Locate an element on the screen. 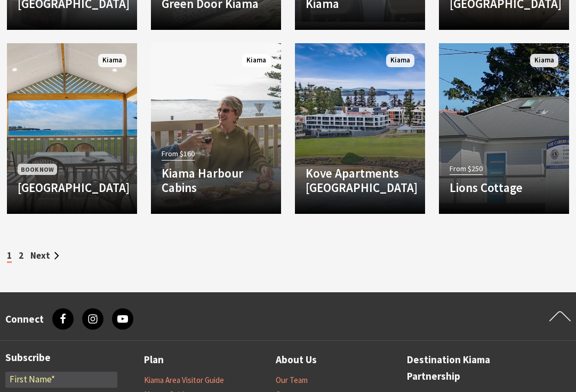  a: 2 is located at coordinates (21, 256).